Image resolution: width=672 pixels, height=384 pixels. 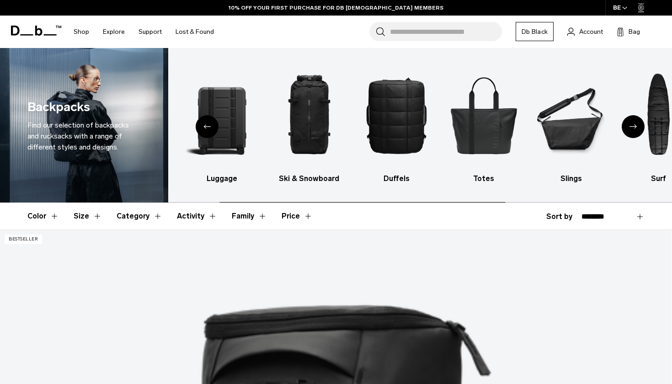 I want to click on a: Db Luggage, so click(x=222, y=123).